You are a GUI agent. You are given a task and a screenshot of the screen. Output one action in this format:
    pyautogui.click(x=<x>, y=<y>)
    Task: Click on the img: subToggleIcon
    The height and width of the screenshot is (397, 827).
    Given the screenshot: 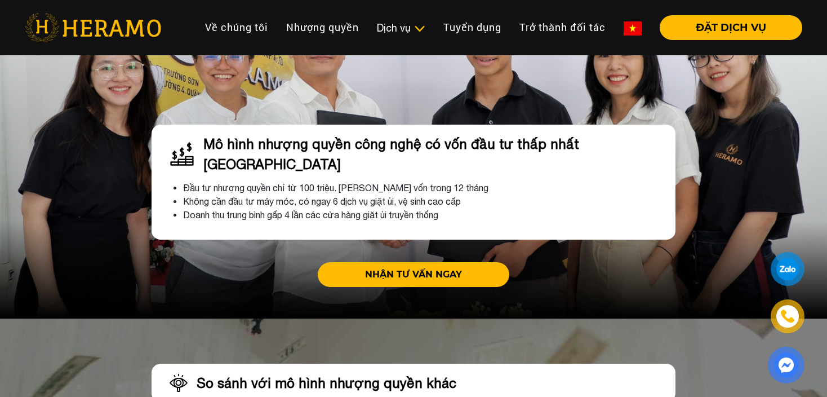 What is the action you would take?
    pyautogui.click(x=419, y=29)
    